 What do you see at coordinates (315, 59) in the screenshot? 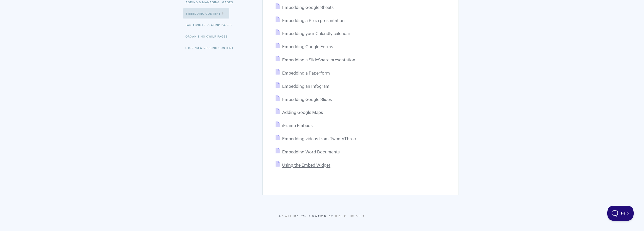
I see `a: Embedding a SlideShare presentation` at bounding box center [315, 59].